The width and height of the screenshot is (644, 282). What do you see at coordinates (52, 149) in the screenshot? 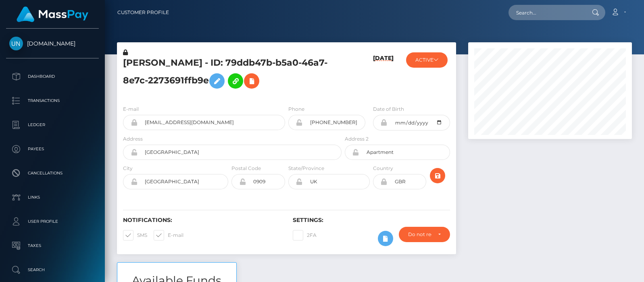
I see `p: Payees` at bounding box center [52, 149].